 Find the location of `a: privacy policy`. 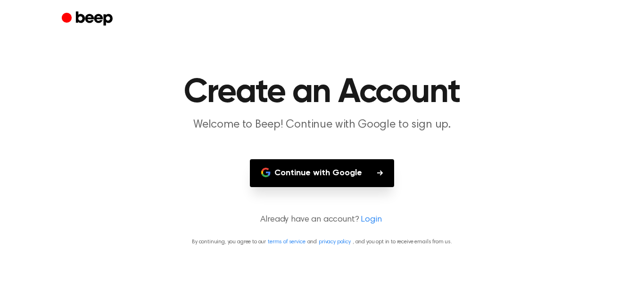

a: privacy policy is located at coordinates (334, 242).